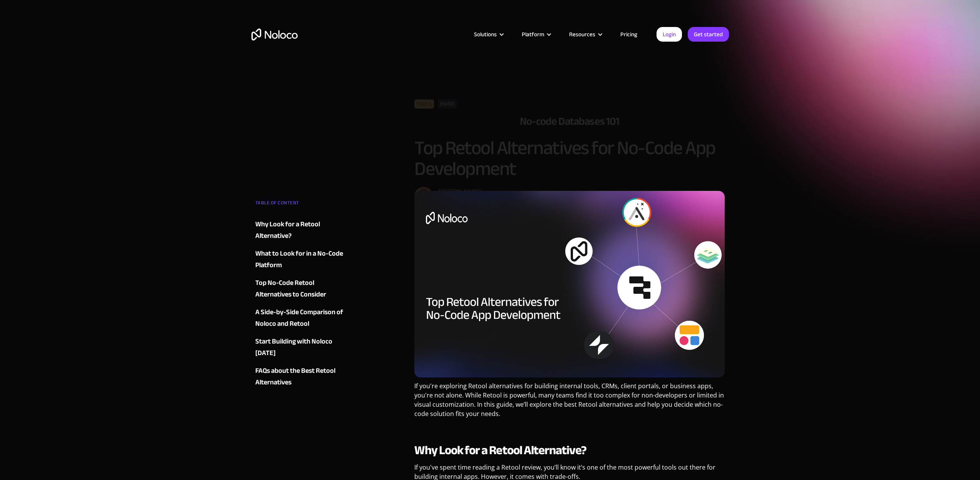 This screenshot has height=480, width=980. What do you see at coordinates (569, 402) in the screenshot?
I see `p: If you're exploring Retool alternatives for building internal tools, CRMs, client portals, or bus...` at bounding box center [569, 402].